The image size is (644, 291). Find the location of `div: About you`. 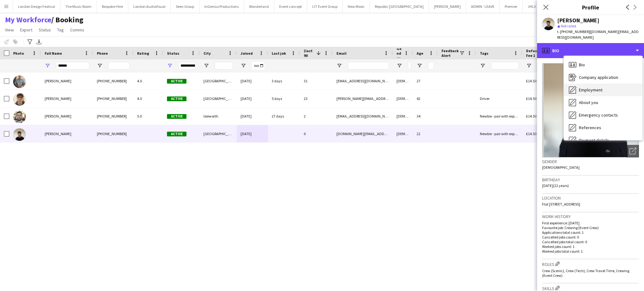

div: About you is located at coordinates (603, 102).